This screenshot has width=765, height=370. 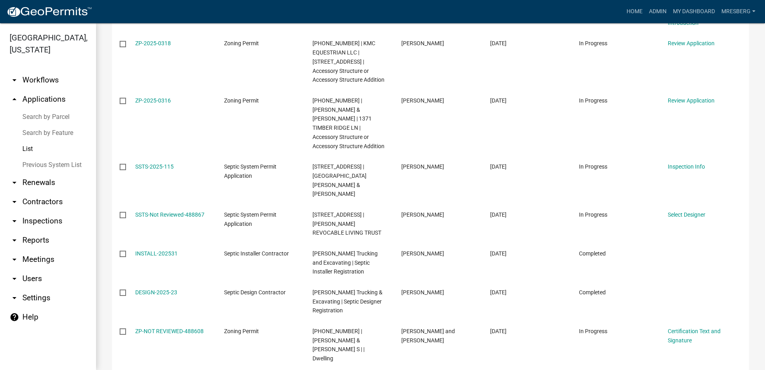 I want to click on span: James Demko, so click(x=422, y=100).